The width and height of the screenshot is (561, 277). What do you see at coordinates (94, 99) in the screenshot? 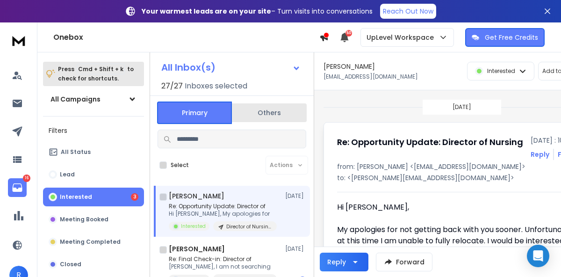
I see `button: All Campaigns` at bounding box center [94, 99].